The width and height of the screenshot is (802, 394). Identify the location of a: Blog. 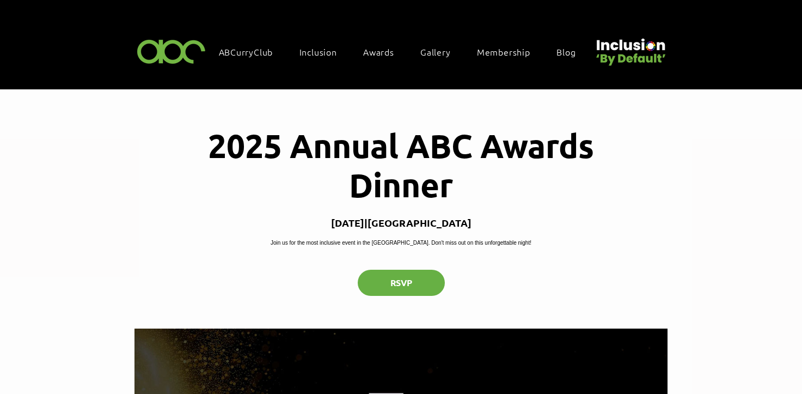
(571, 52).